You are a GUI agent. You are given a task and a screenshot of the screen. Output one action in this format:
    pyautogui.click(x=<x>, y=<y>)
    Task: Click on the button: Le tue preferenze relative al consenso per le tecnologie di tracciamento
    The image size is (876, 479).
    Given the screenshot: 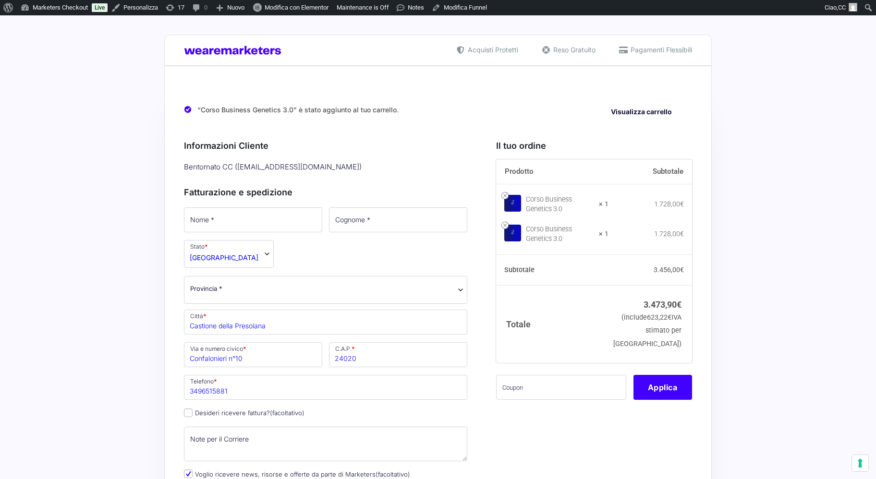 What is the action you would take?
    pyautogui.click(x=860, y=463)
    